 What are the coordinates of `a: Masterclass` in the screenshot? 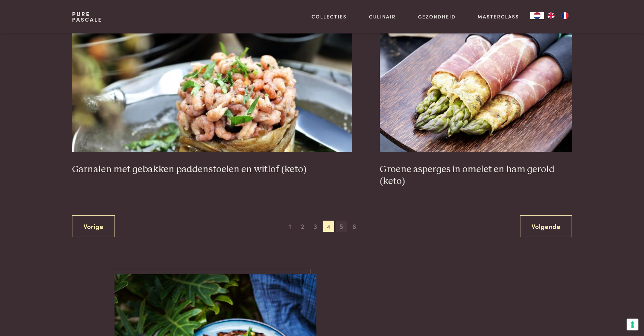 It's located at (498, 17).